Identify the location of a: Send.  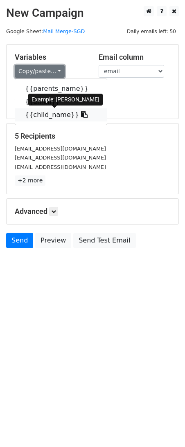
(20, 241).